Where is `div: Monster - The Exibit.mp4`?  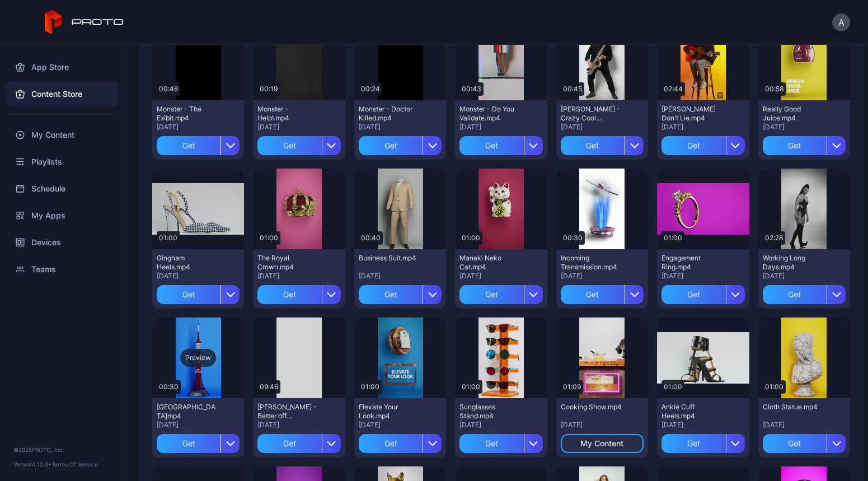
div: Monster - The Exibit.mp4 is located at coordinates (188, 113).